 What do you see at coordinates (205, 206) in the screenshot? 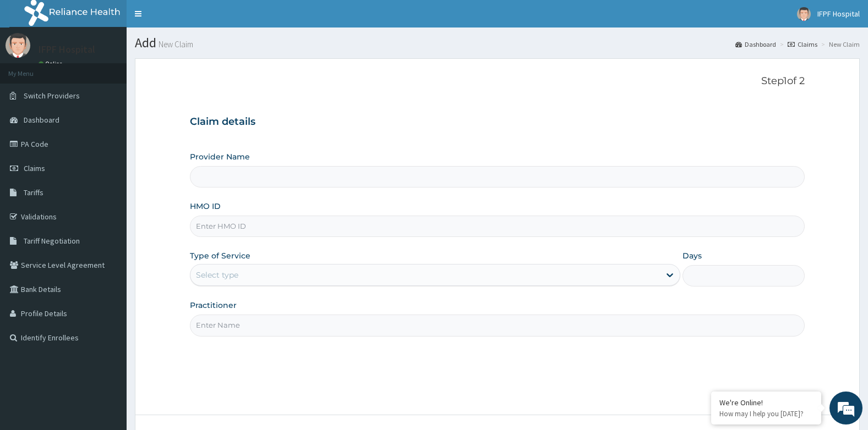
I see `label: HMO ID` at bounding box center [205, 206].